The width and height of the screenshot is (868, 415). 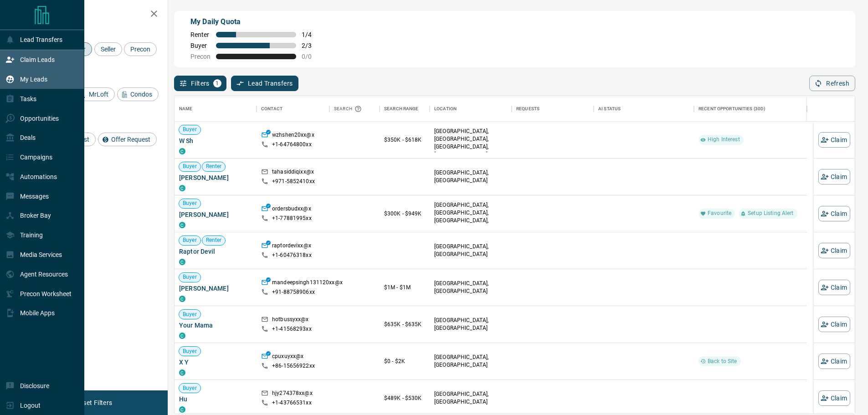 I want to click on span: 2 / 3, so click(x=312, y=45).